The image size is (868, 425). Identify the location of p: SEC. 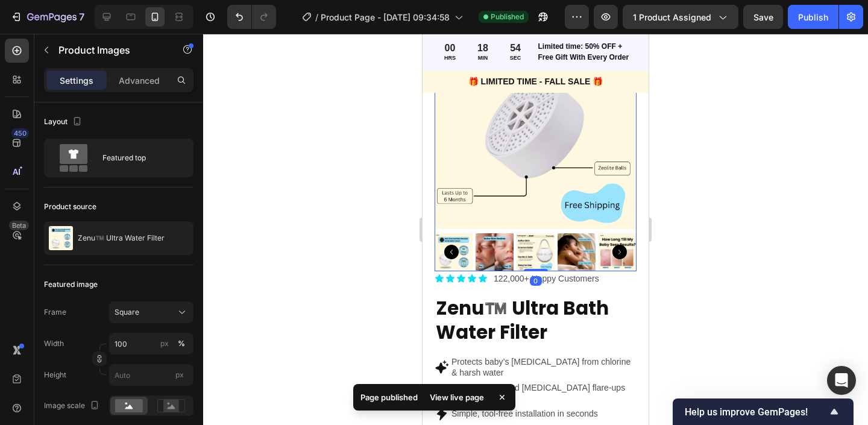
(93, 25).